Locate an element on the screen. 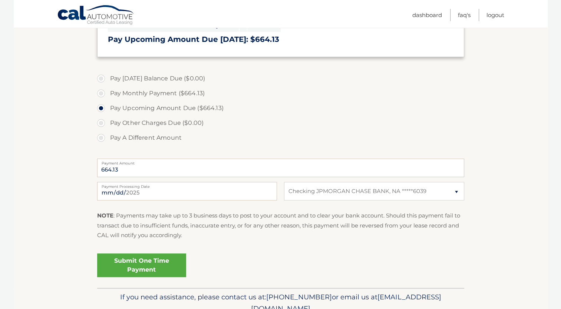 The image size is (561, 309). input: Payment Date is located at coordinates (187, 191).